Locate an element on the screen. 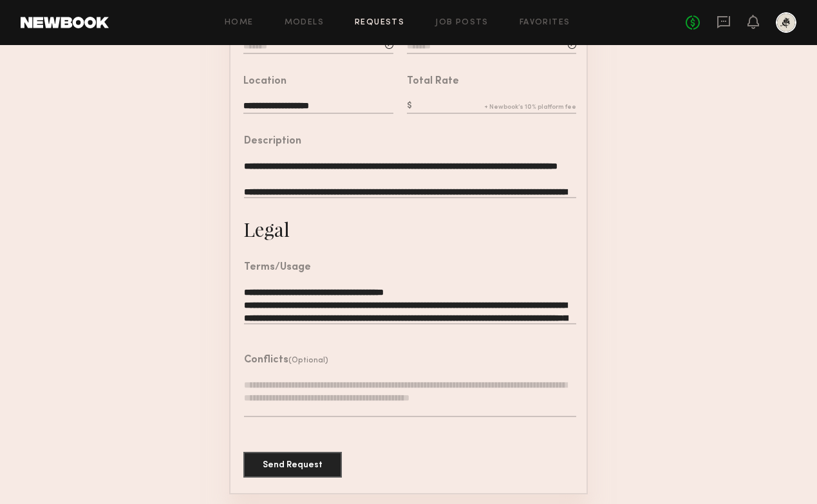 The width and height of the screenshot is (817, 504). header: Conflicts is located at coordinates (286, 360).